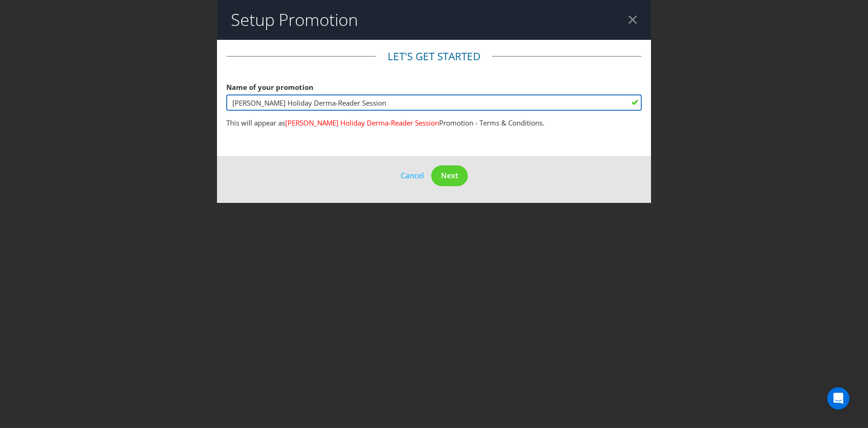  Describe the element at coordinates (450, 176) in the screenshot. I see `button: Next` at that location.